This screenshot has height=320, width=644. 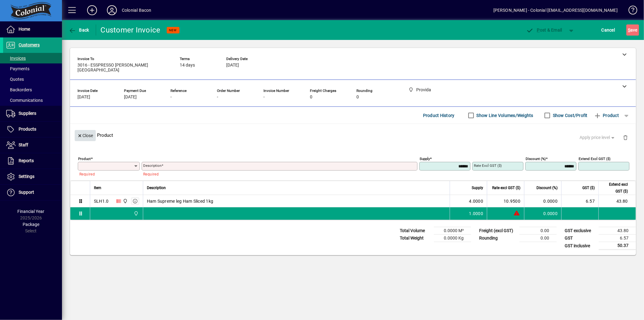 What do you see at coordinates (27, 129) in the screenshot?
I see `span: Products` at bounding box center [27, 129].